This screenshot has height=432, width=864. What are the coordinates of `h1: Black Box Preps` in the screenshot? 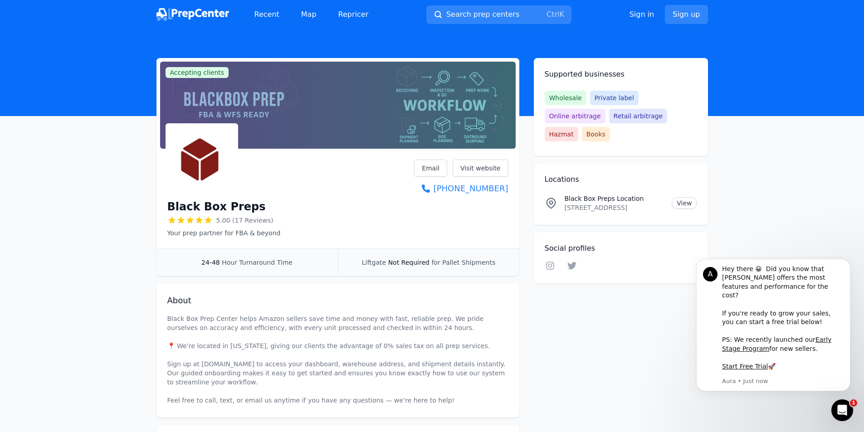 It's located at (216, 207).